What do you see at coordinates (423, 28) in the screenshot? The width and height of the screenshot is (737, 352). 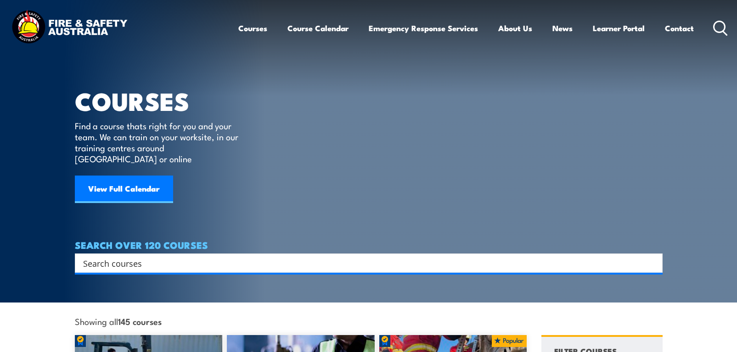 I see `a: Emergency Response Services` at bounding box center [423, 28].